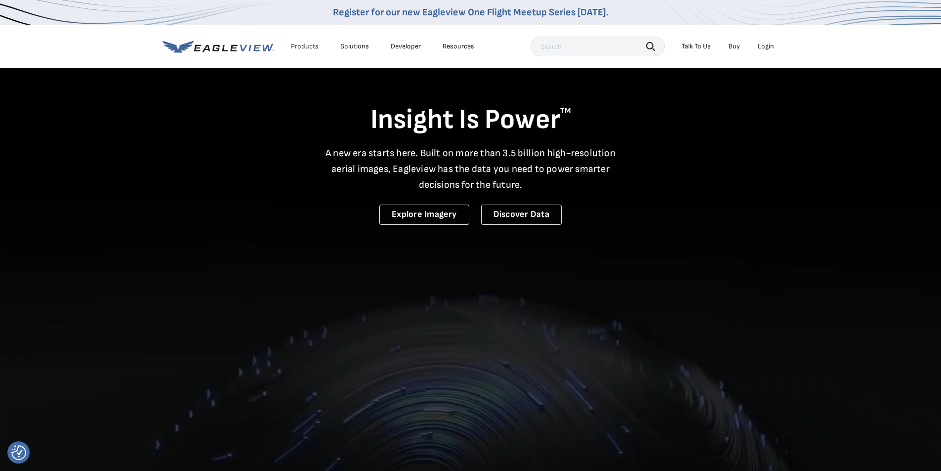  What do you see at coordinates (521, 214) in the screenshot?
I see `a: Discover Data` at bounding box center [521, 214].